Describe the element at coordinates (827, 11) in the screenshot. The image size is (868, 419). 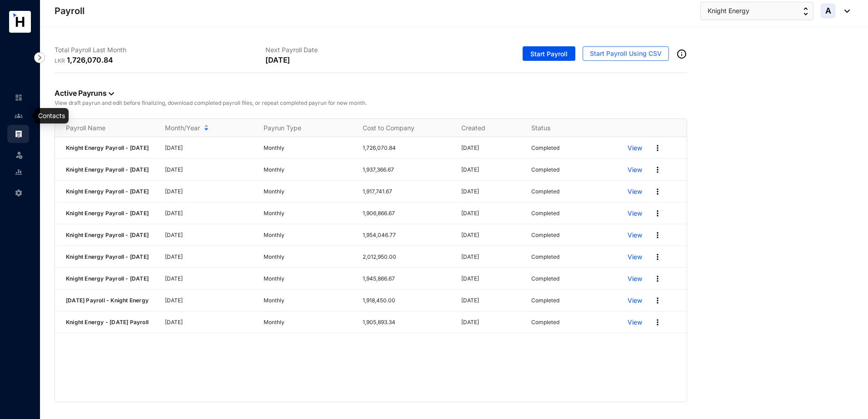
I see `span: A` at that location.